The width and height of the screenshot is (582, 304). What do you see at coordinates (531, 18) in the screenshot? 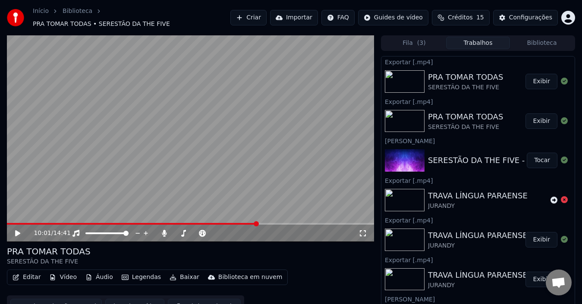
I see `div: Configurações` at bounding box center [531, 18].